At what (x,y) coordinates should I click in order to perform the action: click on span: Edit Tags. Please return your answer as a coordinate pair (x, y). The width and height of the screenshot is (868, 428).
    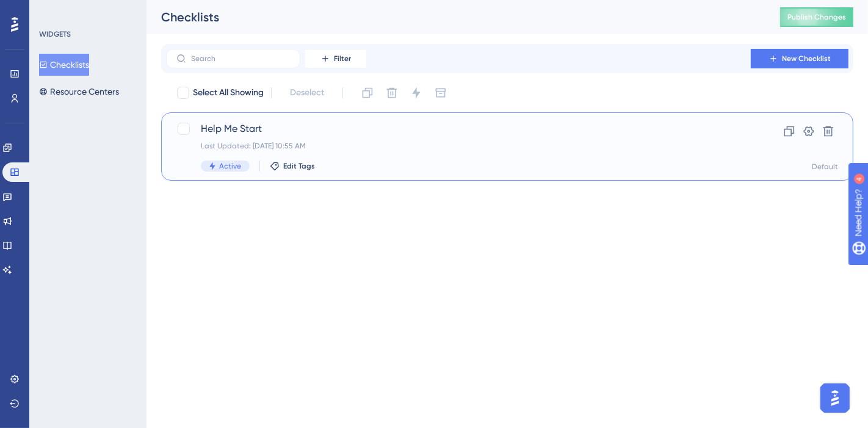
    Looking at the image, I should click on (299, 166).